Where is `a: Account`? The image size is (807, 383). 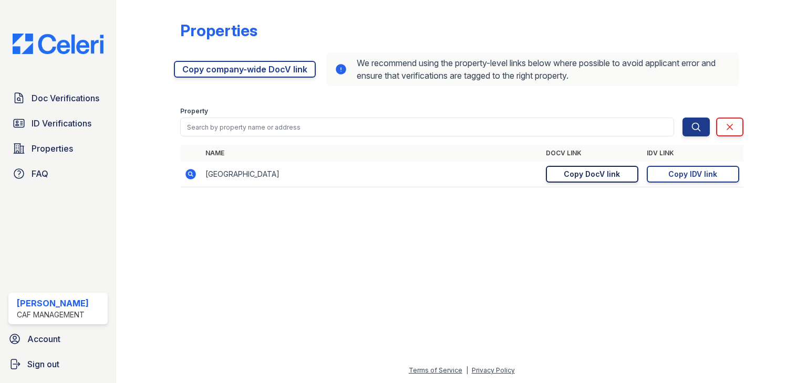
a: Account is located at coordinates (58, 339).